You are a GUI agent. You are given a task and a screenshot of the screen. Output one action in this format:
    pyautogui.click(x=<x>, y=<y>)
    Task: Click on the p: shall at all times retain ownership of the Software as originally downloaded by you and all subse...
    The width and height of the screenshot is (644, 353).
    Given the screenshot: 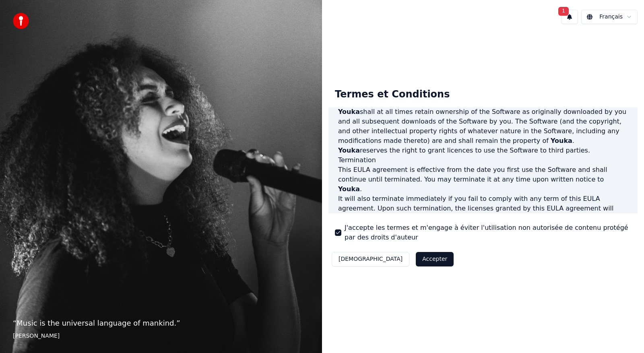 What is the action you would take?
    pyautogui.click(x=483, y=127)
    